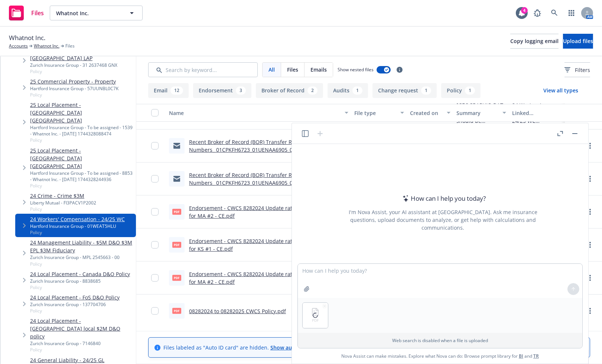 Image resolution: width=602 pixels, height=364 pixels. Describe the element at coordinates (75, 304) in the screenshot. I see `div: Zurich Insurance Group - 137704706` at that location.